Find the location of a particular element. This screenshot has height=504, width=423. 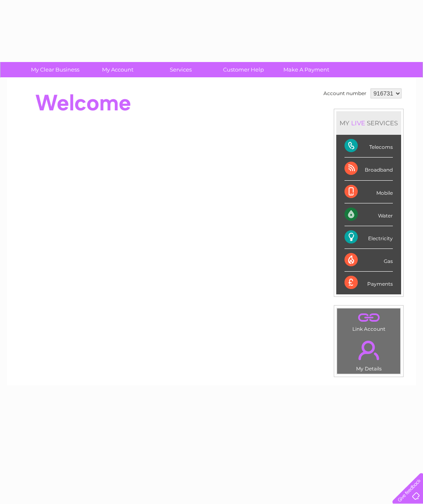

a: Services is located at coordinates (180, 70).